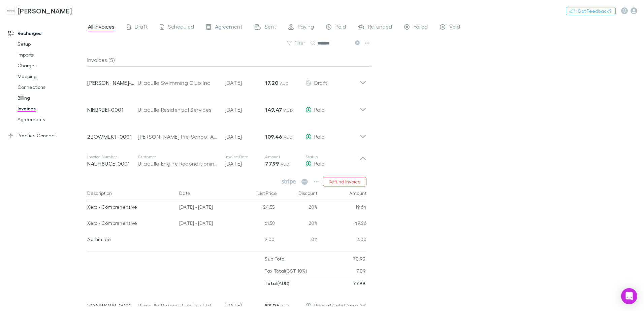 The image size is (644, 311). What do you see at coordinates (257, 208) in the screenshot?
I see `div: 24.55` at bounding box center [257, 208].